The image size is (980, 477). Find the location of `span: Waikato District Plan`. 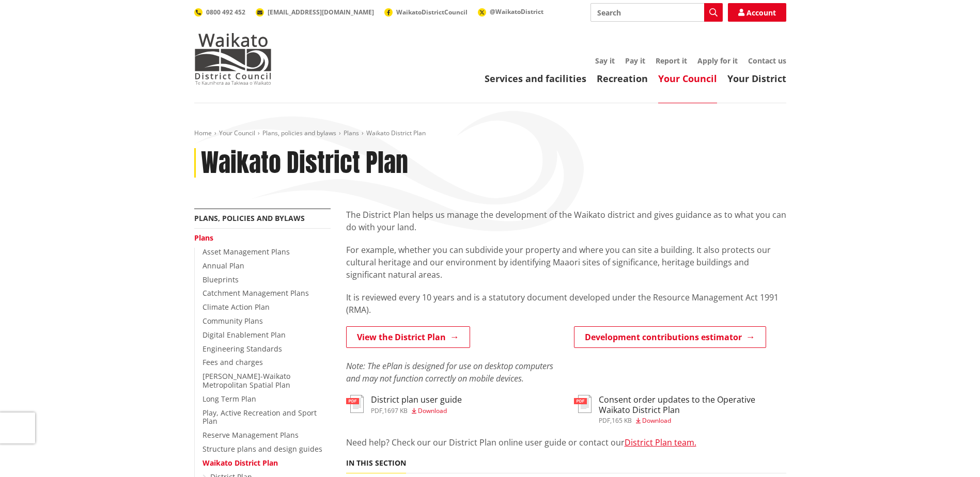

span: Waikato District Plan is located at coordinates (395, 133).